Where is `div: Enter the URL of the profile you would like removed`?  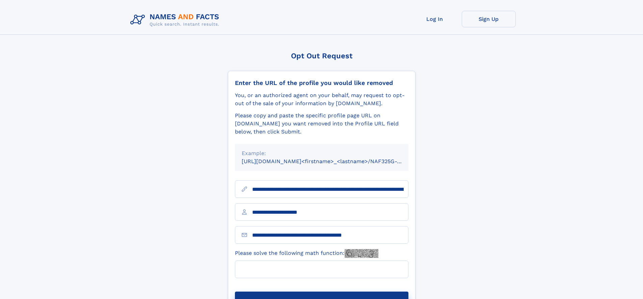 div: Enter the URL of the profile you would like removed is located at coordinates (321, 83).